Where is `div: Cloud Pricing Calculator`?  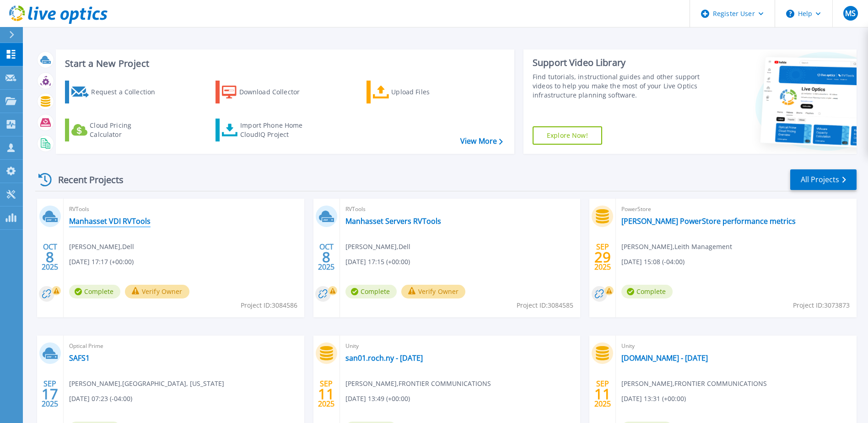
div: Cloud Pricing Calculator is located at coordinates (127, 130).